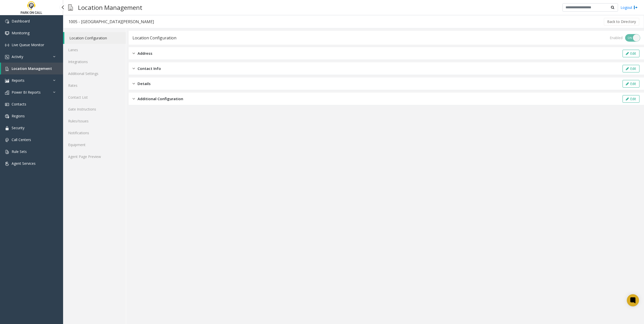 The height and width of the screenshot is (324, 644). What do you see at coordinates (94, 109) in the screenshot?
I see `a: Gate Instructions` at bounding box center [94, 109].